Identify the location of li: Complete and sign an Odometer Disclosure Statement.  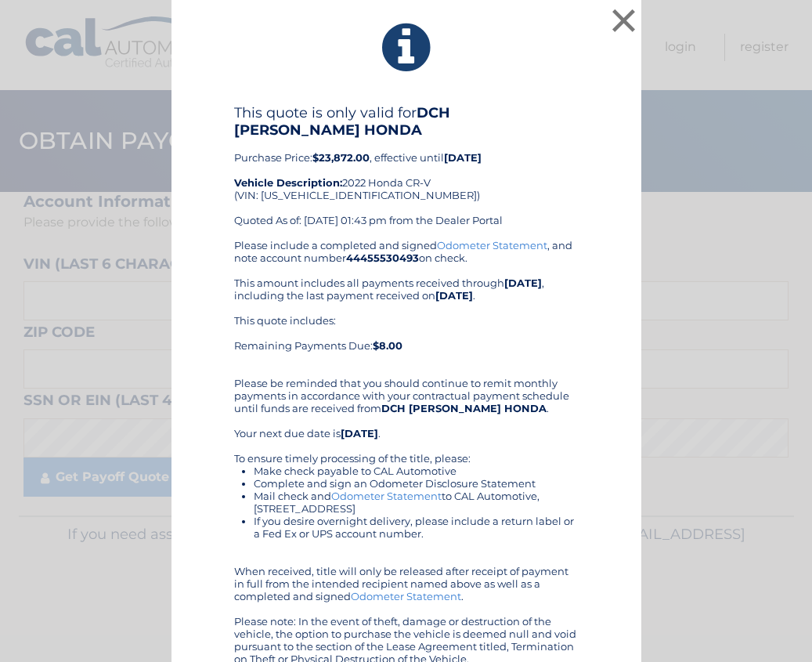
(416, 483).